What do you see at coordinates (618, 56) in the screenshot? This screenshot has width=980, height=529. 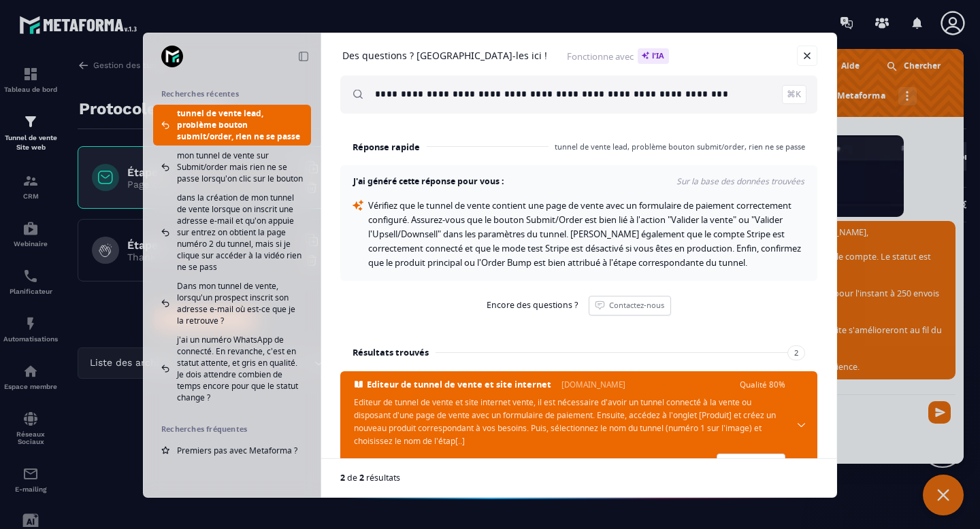 I see `span: Fonctionne avec` at bounding box center [618, 56].